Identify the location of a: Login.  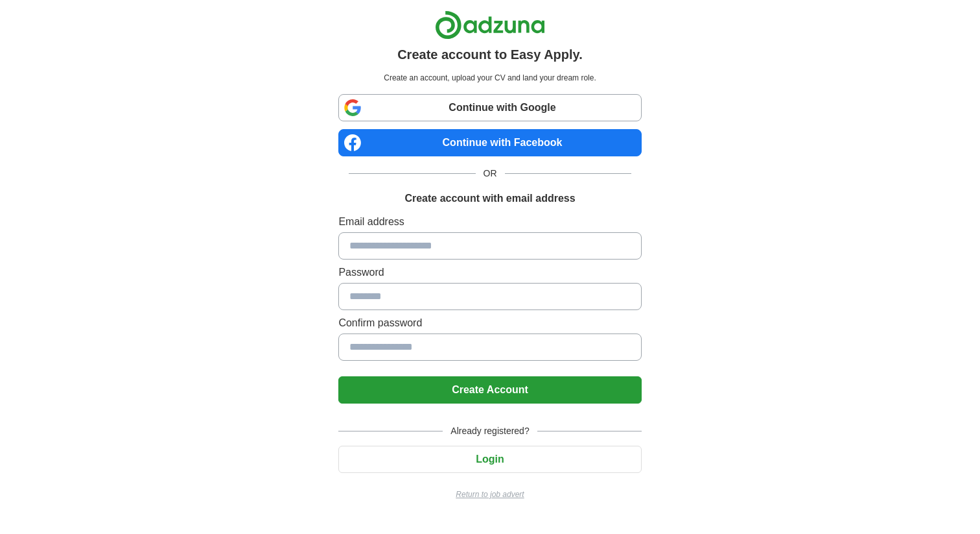
(490, 459).